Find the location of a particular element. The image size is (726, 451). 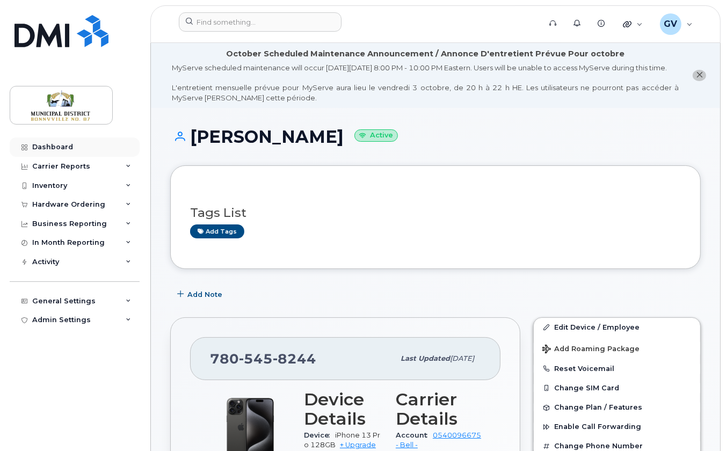

button: Reset Voicemail is located at coordinates (617, 369).